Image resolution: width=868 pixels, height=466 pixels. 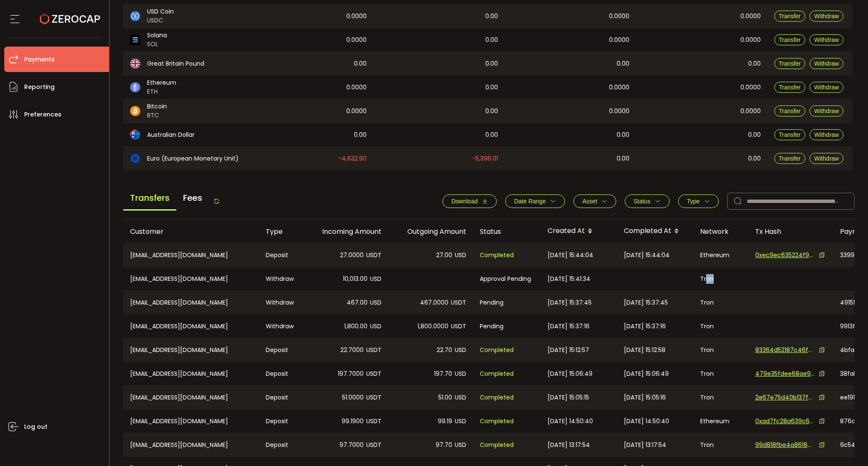 What do you see at coordinates (594, 201) in the screenshot?
I see `button: Asset` at bounding box center [594, 201].